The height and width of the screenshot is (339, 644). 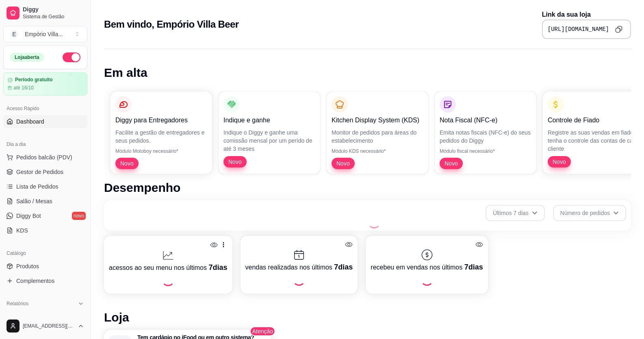 I want to click on a: Dashboard, so click(x=45, y=122).